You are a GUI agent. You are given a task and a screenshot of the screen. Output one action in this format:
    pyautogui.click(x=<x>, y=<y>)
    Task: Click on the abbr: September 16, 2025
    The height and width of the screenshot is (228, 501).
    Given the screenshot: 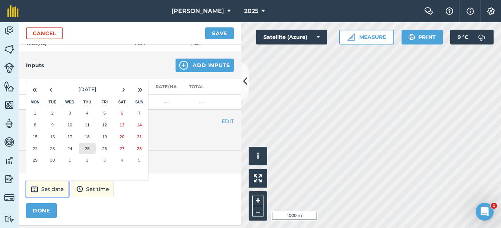 What is the action you would take?
    pyautogui.click(x=52, y=137)
    